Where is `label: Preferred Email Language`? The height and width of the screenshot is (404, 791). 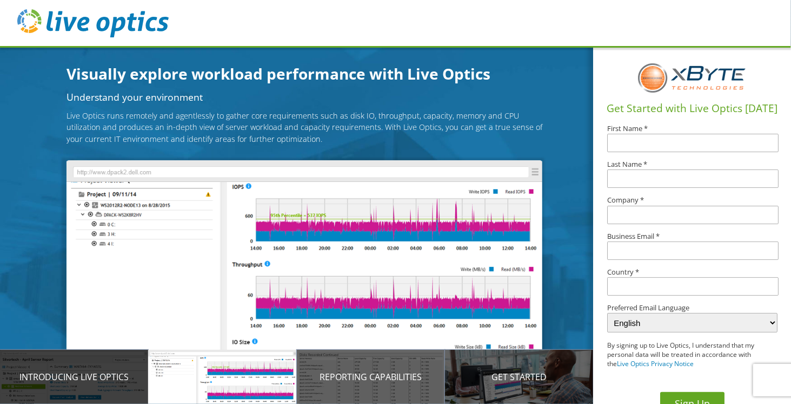 label: Preferred Email Language is located at coordinates (692, 307).